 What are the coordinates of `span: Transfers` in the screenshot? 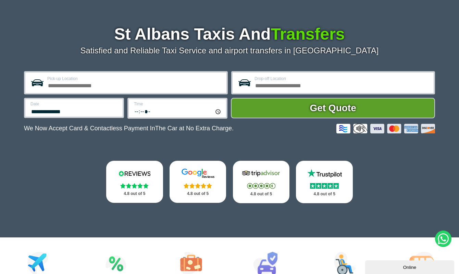 It's located at (307, 34).